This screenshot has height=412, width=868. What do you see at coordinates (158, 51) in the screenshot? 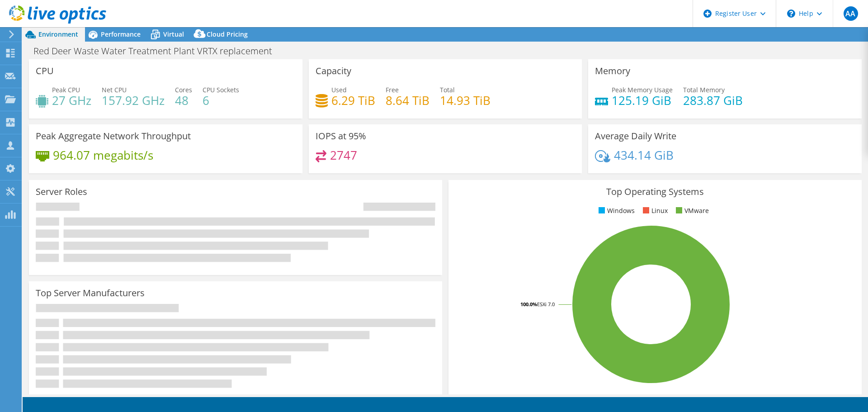
I see `h1: Red Deer Waste Water Treatment Plant VRTX replacement` at bounding box center [158, 51].